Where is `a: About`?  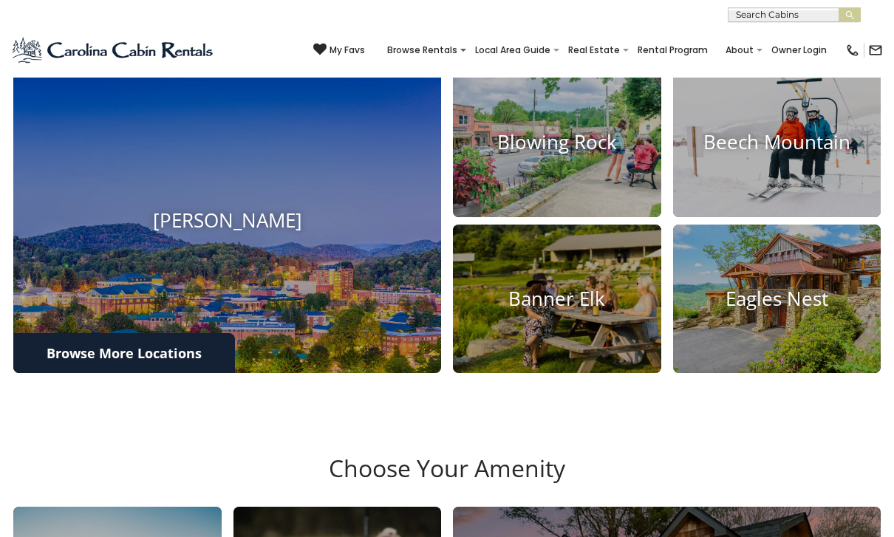
a: About is located at coordinates (740, 50).